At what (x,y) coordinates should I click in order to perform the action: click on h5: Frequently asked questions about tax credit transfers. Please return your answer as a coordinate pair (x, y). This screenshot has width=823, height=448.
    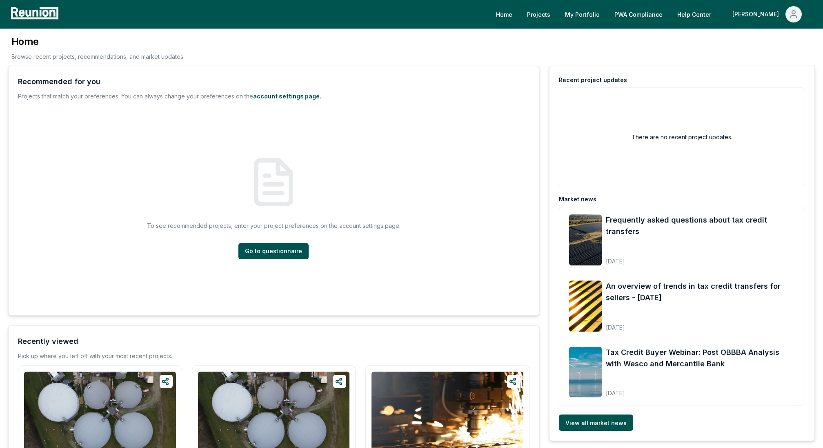
    Looking at the image, I should click on (700, 226).